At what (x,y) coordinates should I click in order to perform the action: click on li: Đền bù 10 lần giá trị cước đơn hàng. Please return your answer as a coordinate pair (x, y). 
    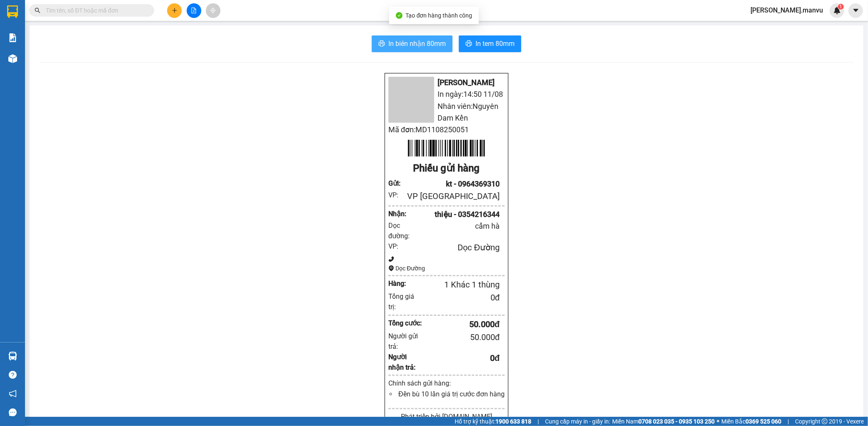
    Looking at the image, I should click on (451, 394).